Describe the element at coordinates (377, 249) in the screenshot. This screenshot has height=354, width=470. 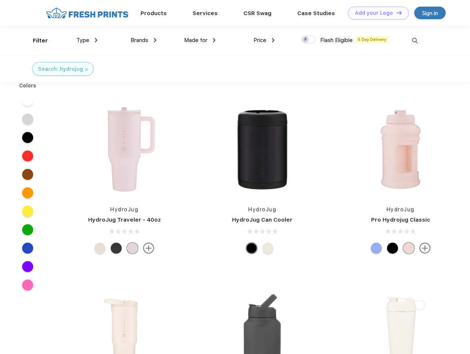
I see `div: Hyper Blue` at that location.